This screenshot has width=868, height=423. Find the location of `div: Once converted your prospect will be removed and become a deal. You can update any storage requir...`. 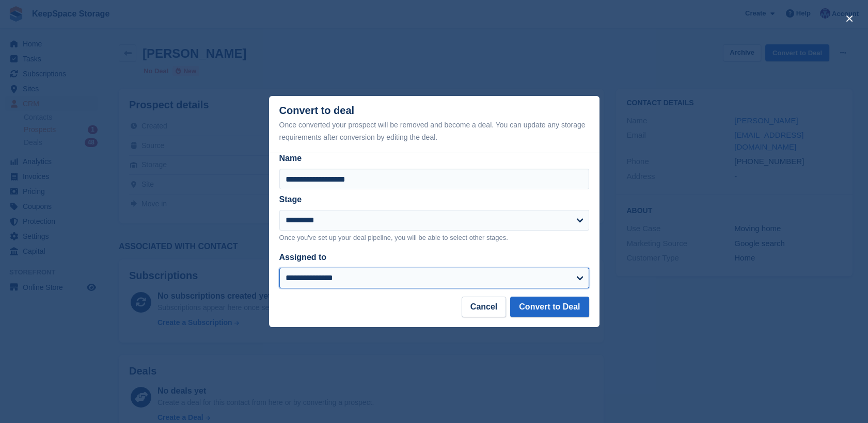

div: Once converted your prospect will be removed and become a deal. You can update any storage requir... is located at coordinates (434, 131).